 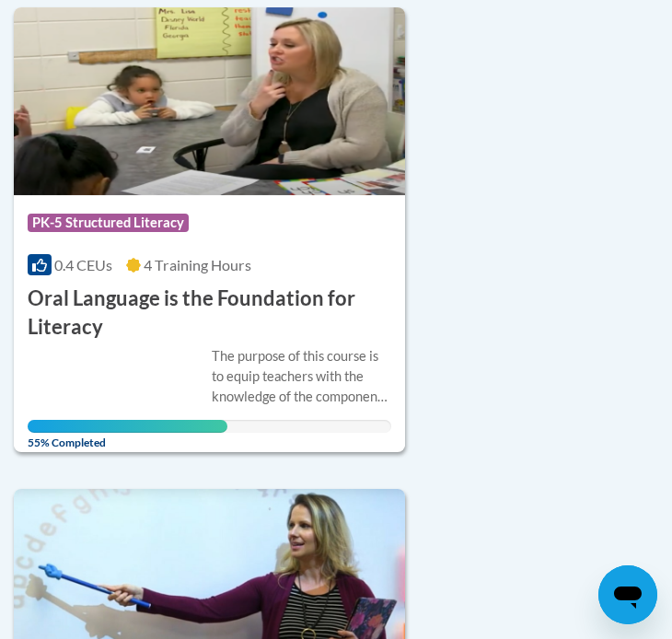 What do you see at coordinates (209, 230) in the screenshot?
I see `a: Course LogoPK-5 Structured Literacy0.4 CEUs4 Training Hours Oral Language is the Foundation for L...` at bounding box center [209, 230].